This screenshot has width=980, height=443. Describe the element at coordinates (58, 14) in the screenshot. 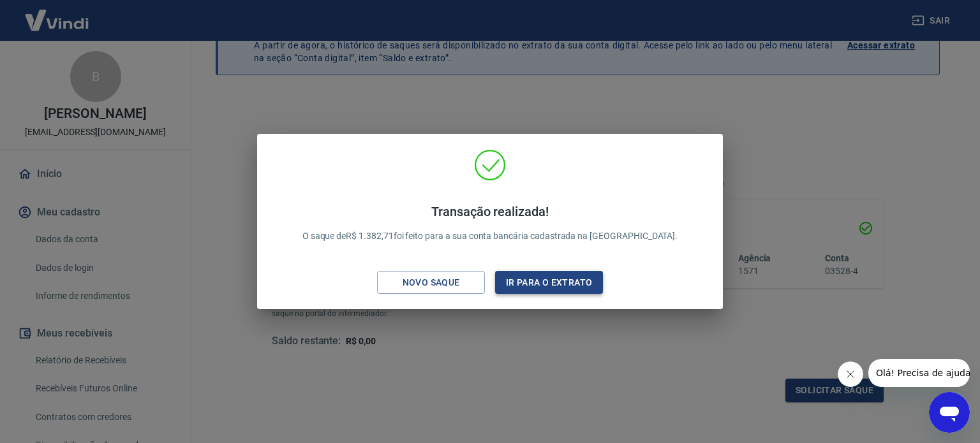

I see `span: Olá! Precisa de ajuda?` at that location.